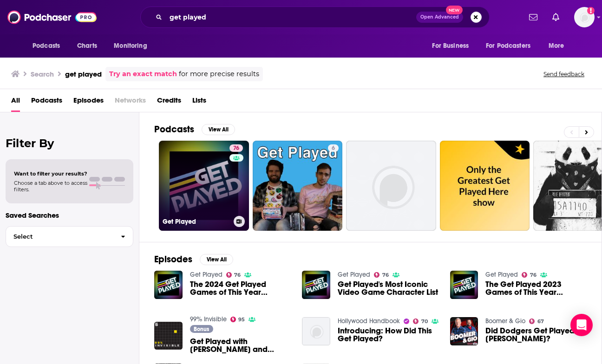 The image size is (602, 364). Describe the element at coordinates (450, 46) in the screenshot. I see `span: For Business` at that location.